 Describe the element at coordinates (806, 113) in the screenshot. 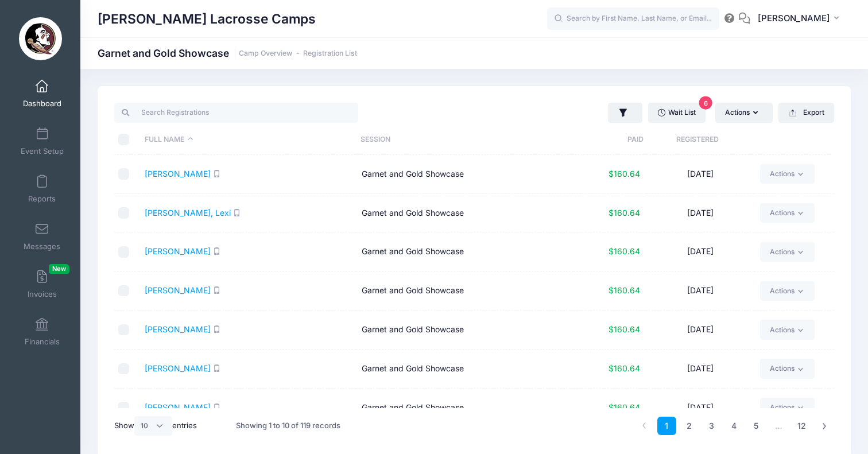

I see `button: Export` at that location.